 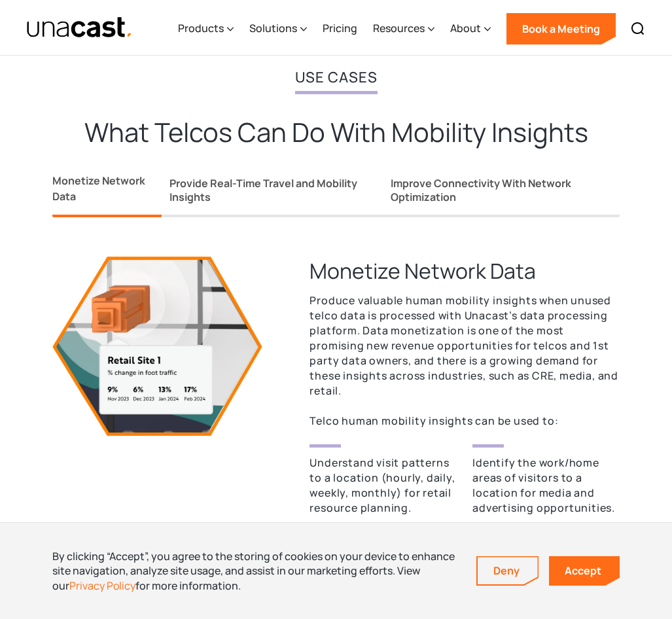 What do you see at coordinates (276, 190) in the screenshot?
I see `div: Provide Real-Time Travel and Mobility Insights` at bounding box center [276, 190].